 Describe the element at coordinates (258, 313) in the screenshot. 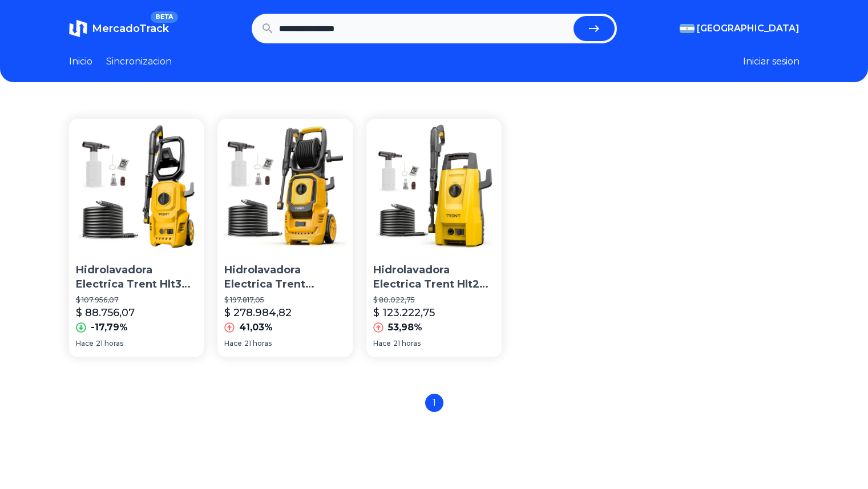

I see `p: $ 278.984,82` at that location.